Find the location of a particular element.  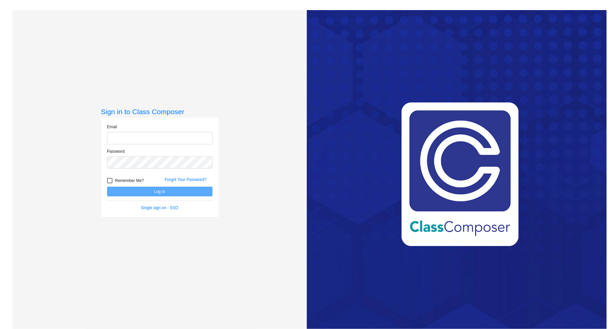

a: Forgot Your Password? is located at coordinates (186, 179).